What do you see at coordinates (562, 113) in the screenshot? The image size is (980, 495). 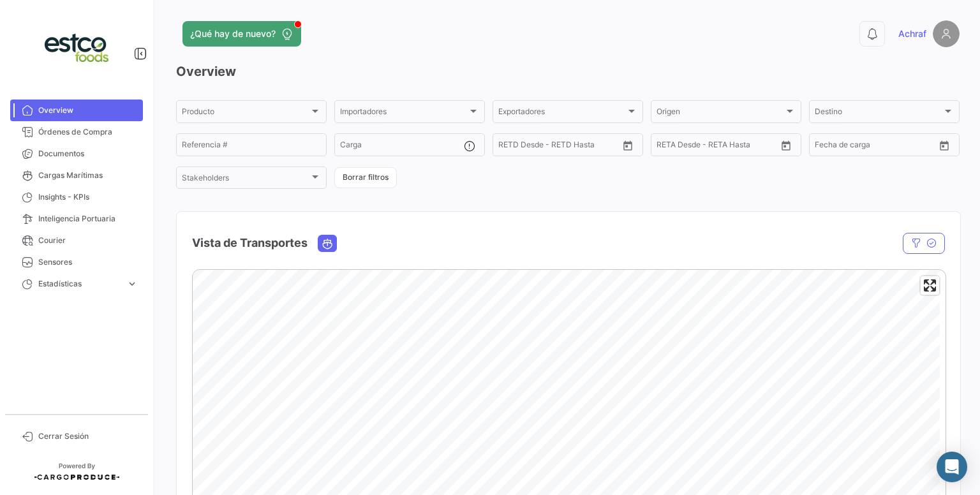 I see `span: Exportadores` at bounding box center [562, 113].